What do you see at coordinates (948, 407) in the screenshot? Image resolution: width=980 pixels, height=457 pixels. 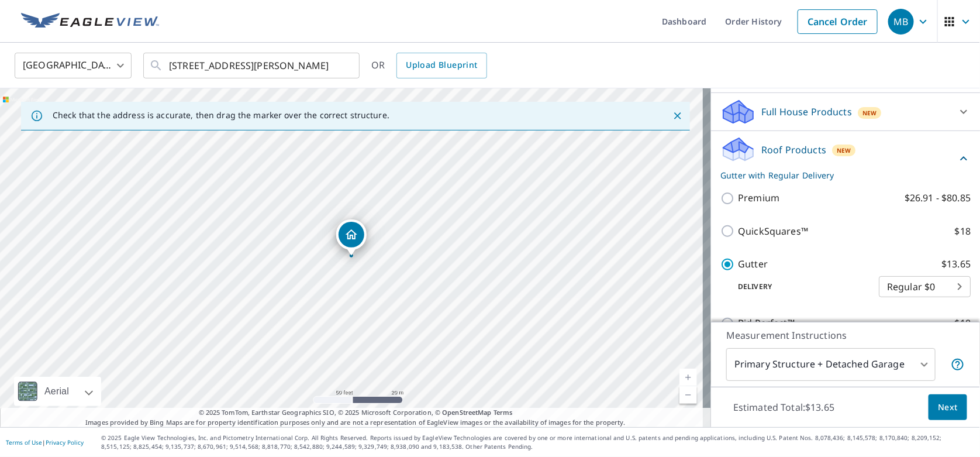 I see `button: Next` at bounding box center [948, 407].